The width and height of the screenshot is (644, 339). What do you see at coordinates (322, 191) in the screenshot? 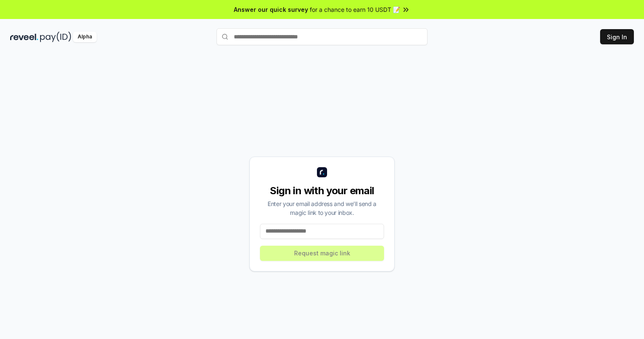
I see `div: Sign in with your email` at bounding box center [322, 191].